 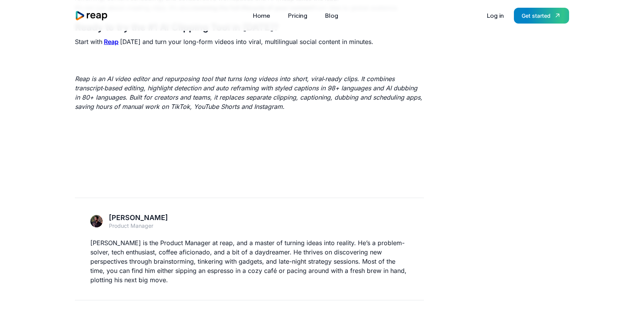 I want to click on a: home, so click(x=91, y=15).